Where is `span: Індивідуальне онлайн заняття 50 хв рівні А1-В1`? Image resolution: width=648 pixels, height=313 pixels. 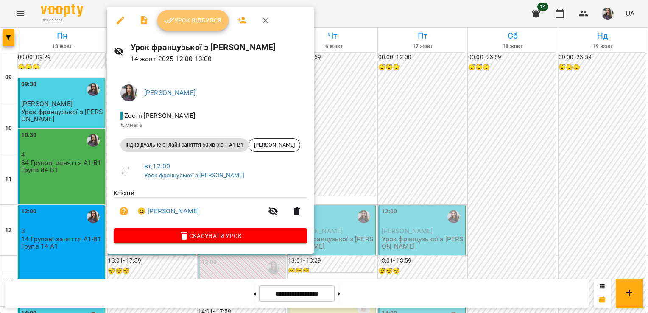 span: Індивідуальне онлайн заняття 50 хв рівні А1-В1 is located at coordinates (184, 145).